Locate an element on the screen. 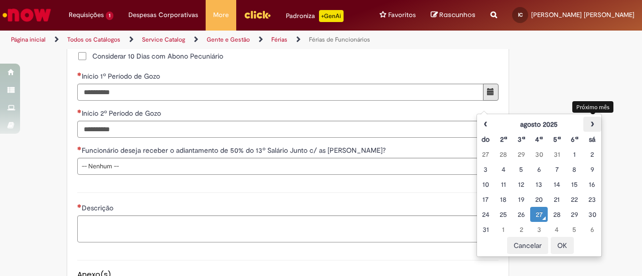 The image size is (642, 276). div: 04 August 2025 Monday is located at coordinates (503, 170).